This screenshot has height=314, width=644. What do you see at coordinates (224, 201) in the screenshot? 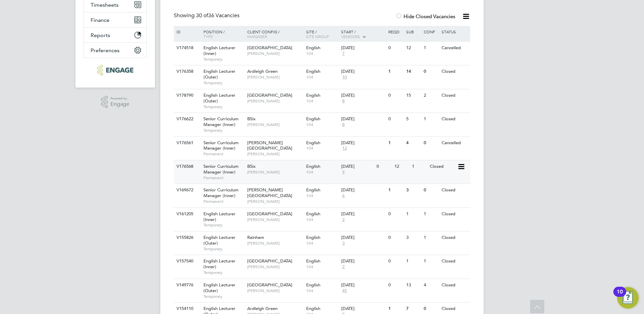
I see `span: Permanent` at bounding box center [224, 201].